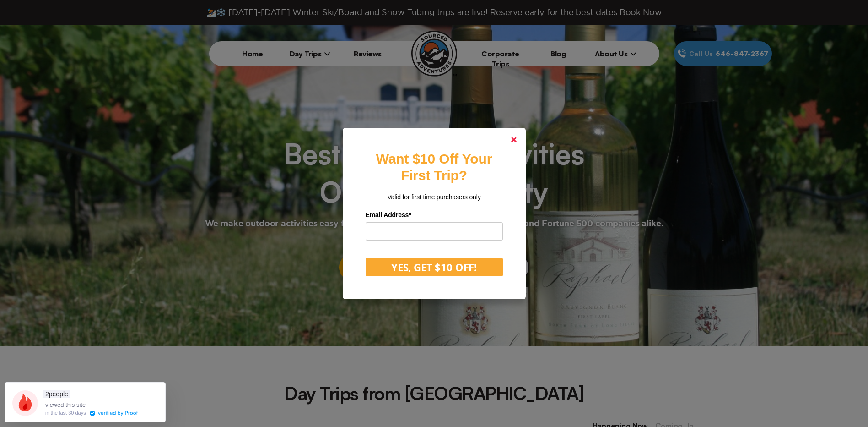  Describe the element at coordinates (66, 404) in the screenshot. I see `span: viewed this site` at that location.